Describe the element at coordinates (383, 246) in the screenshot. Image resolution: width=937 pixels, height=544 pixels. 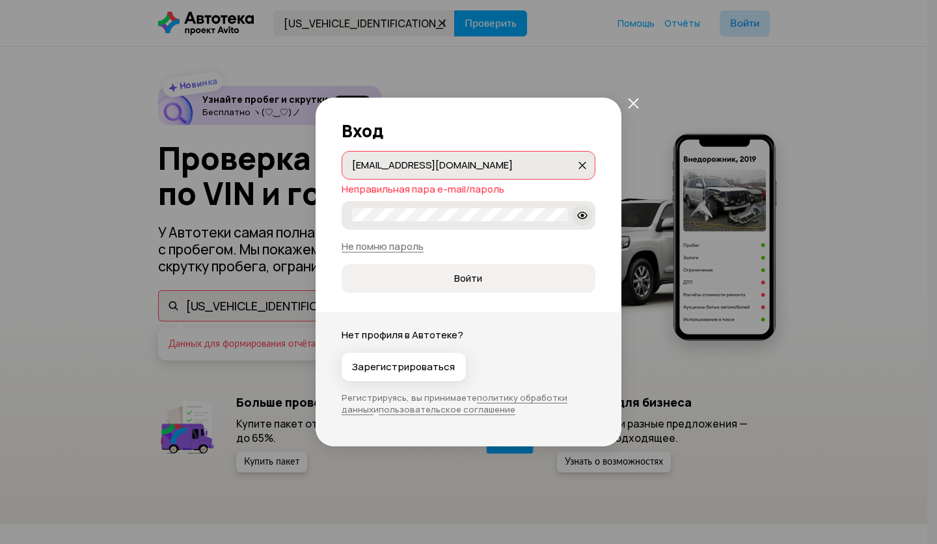
I see `a: Не помню пароль` at that location.